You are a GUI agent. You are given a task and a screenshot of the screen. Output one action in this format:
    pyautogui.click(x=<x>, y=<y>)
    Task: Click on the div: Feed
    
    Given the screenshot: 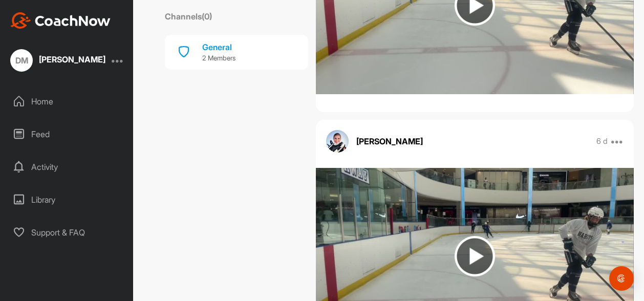 What is the action you would take?
    pyautogui.click(x=67, y=134)
    